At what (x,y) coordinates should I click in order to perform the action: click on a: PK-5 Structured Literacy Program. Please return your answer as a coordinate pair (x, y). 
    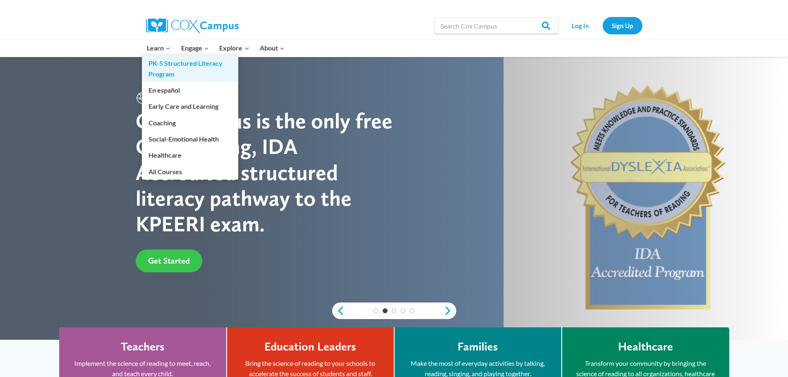
    Looking at the image, I should click on (190, 69).